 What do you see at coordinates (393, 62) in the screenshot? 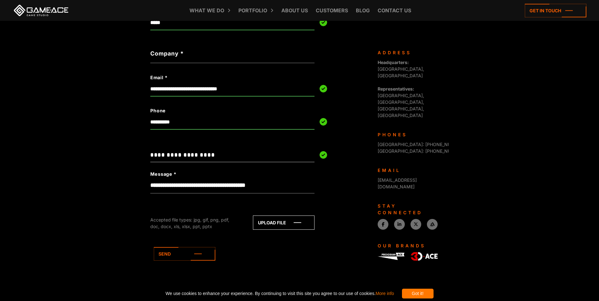
I see `strong: Headquarters:` at bounding box center [393, 62].